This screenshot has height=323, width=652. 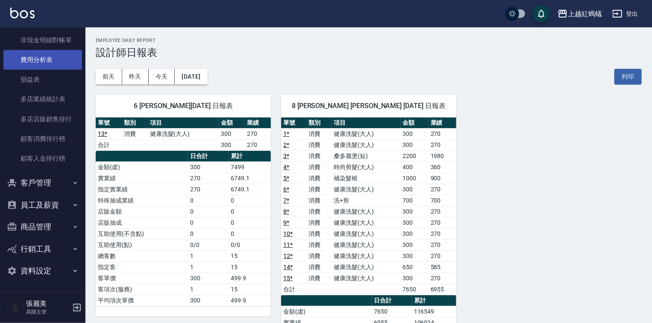 I want to click on button: 登出, so click(x=625, y=14).